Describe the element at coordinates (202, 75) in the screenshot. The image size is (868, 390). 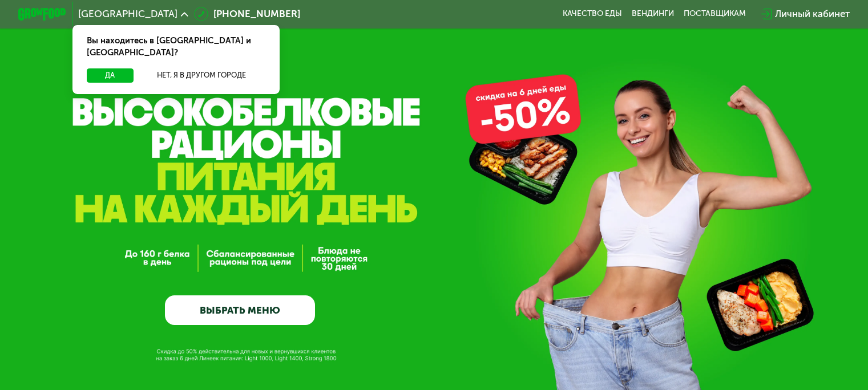
I see `button: Нет, я в другом городе` at that location.